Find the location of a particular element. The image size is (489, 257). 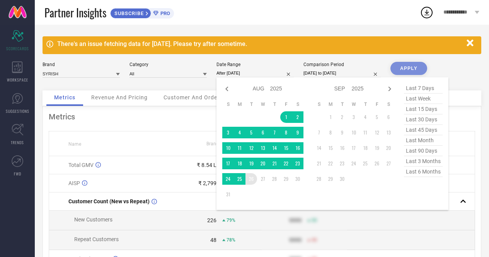

span: Name is located at coordinates (75, 144).